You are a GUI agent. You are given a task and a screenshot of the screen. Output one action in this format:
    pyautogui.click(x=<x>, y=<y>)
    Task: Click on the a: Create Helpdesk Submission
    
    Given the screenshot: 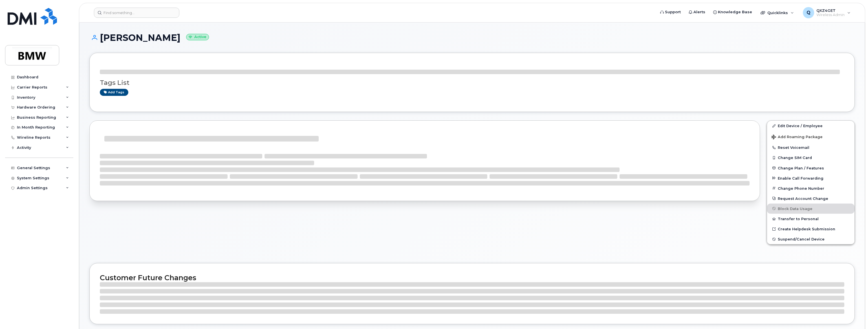 What is the action you would take?
    pyautogui.click(x=810, y=228)
    